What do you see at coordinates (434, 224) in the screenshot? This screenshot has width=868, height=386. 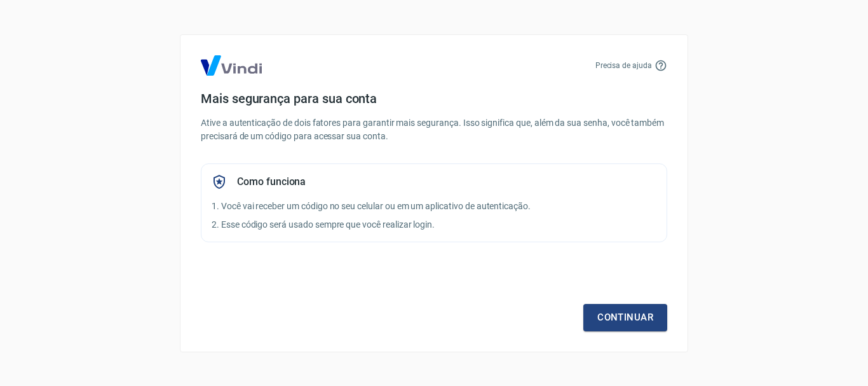 I see `p: 2. Esse código será usado sempre que você realizar login.` at bounding box center [434, 224].